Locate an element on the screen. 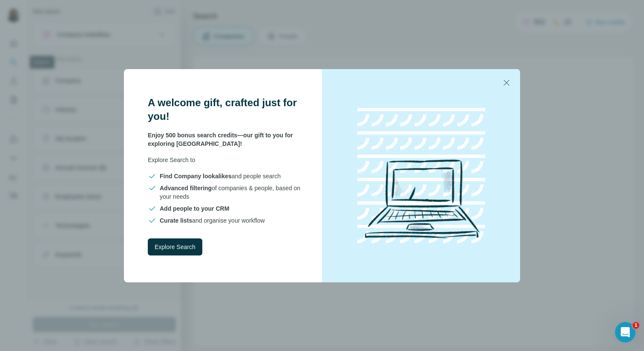 The height and width of the screenshot is (351, 644). span: Advanced filtering is located at coordinates (186, 188).